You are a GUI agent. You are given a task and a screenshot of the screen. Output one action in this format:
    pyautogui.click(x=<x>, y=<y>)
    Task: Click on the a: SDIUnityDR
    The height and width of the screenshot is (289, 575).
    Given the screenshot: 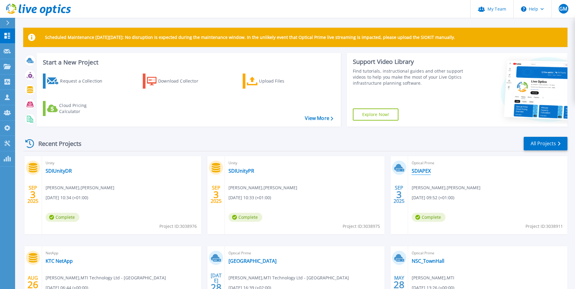 What is the action you would take?
    pyautogui.click(x=59, y=171)
    